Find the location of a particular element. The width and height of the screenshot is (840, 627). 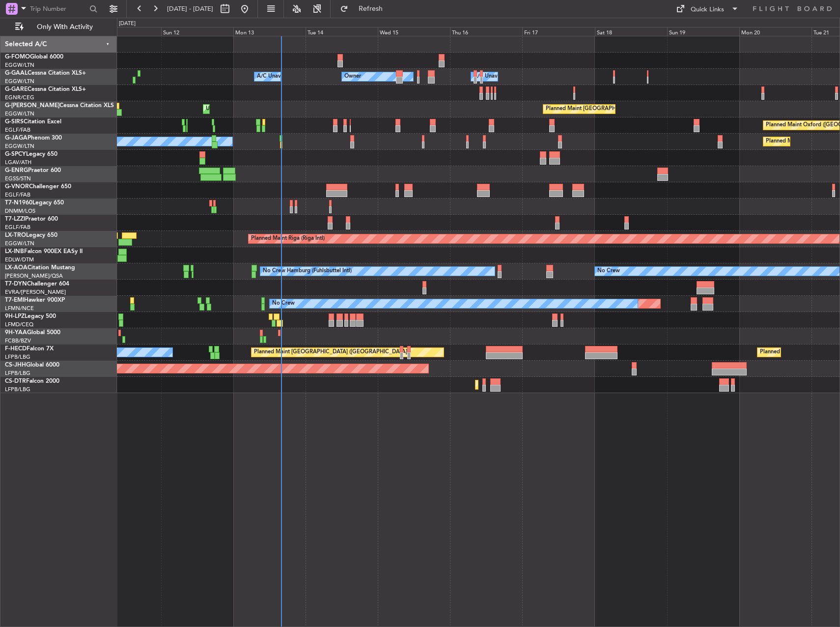

div: Quick Links is located at coordinates (707, 10).